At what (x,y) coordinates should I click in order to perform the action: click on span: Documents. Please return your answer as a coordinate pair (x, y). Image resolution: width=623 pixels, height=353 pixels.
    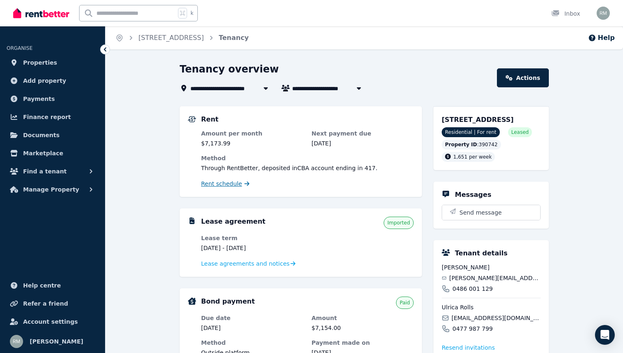
    Looking at the image, I should click on (41, 135).